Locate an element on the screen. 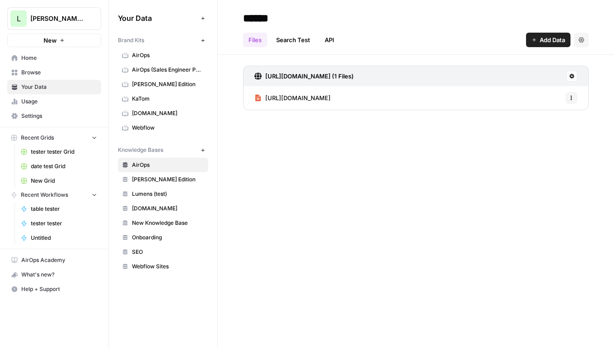  span: Browse is located at coordinates (59, 73).